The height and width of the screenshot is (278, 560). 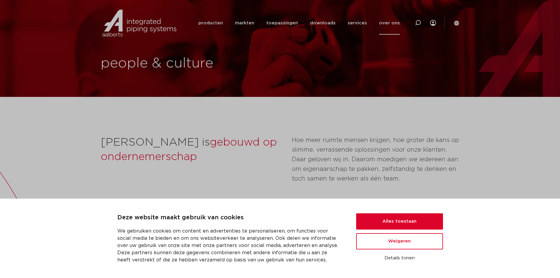 What do you see at coordinates (399, 259) in the screenshot?
I see `button: Details tonen` at bounding box center [399, 259].